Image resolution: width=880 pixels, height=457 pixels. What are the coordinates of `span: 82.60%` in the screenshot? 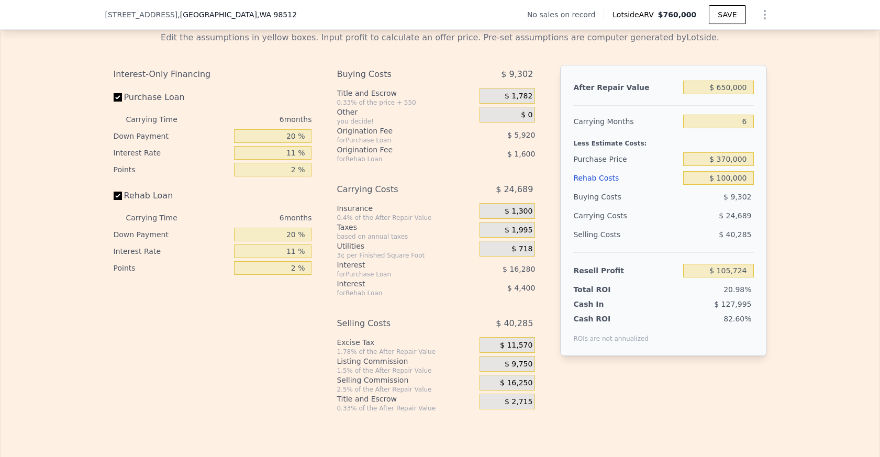 It's located at (737, 319).